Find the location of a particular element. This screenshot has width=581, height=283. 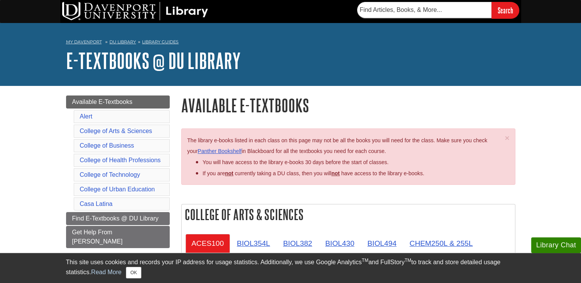

img: DU Library is located at coordinates (135, 11).